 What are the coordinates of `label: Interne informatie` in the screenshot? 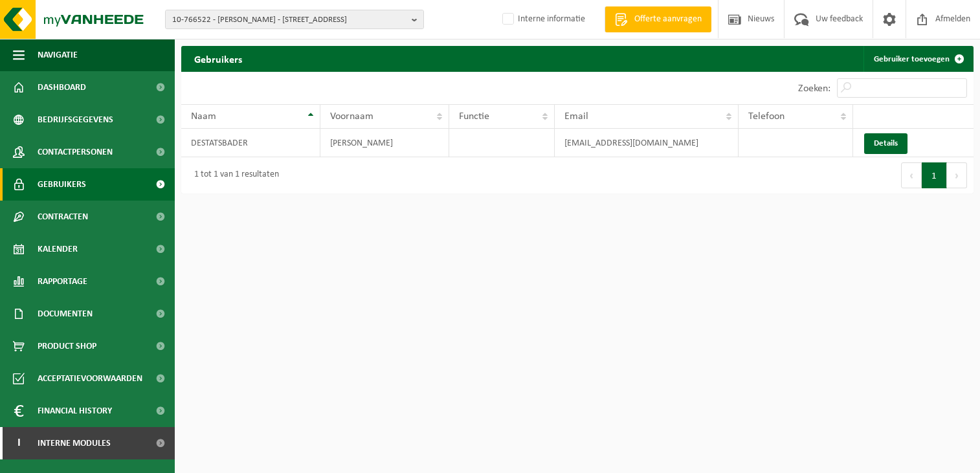 It's located at (543, 20).